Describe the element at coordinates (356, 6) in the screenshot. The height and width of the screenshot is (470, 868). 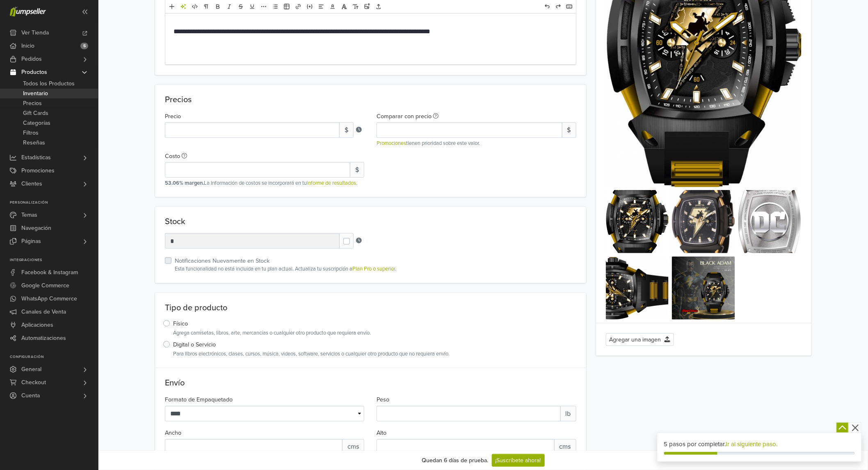
I see `a: Tamaño de fuente` at that location.